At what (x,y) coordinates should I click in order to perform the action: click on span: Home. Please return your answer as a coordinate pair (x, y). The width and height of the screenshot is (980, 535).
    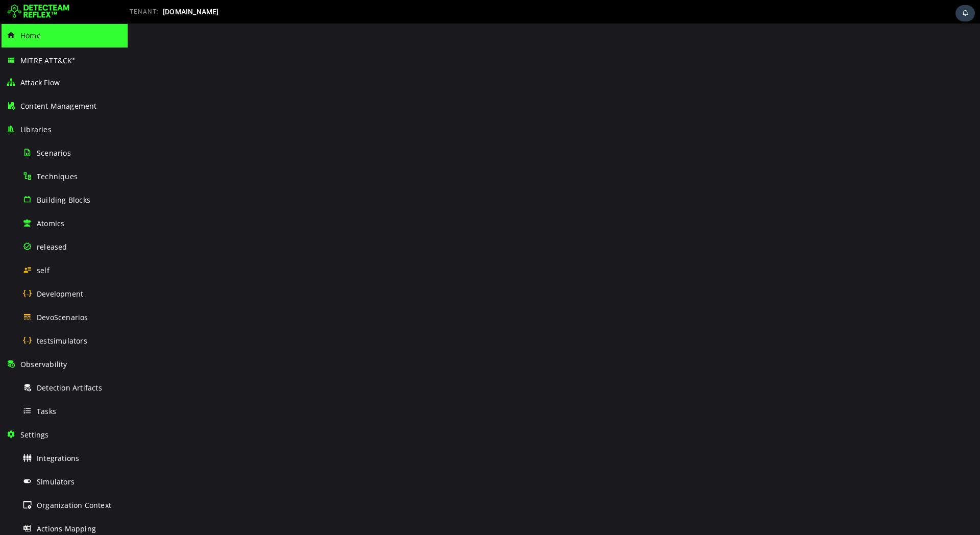
    Looking at the image, I should click on (30, 35).